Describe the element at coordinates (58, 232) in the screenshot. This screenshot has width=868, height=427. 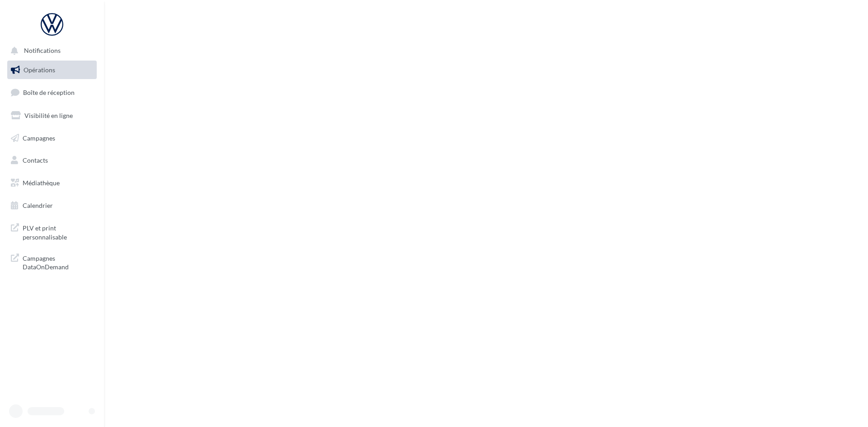
I see `span: PLV et print personnalisable` at that location.